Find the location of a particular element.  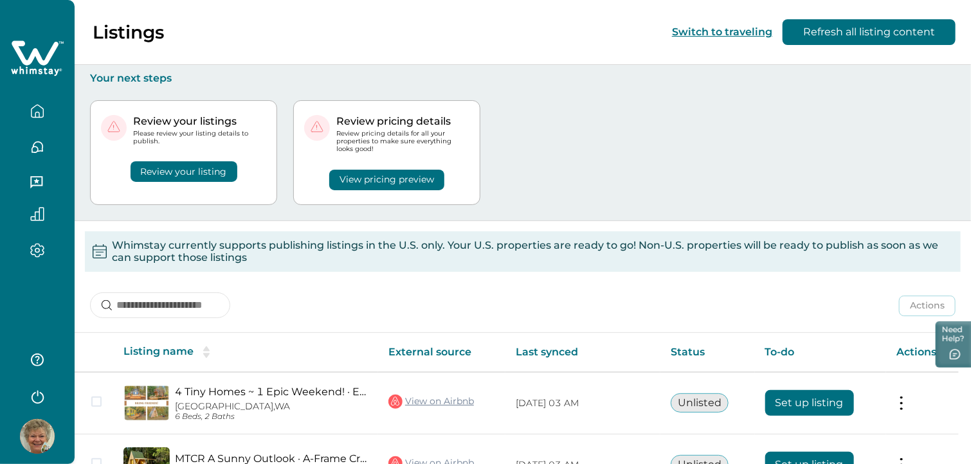

button: Set up listing is located at coordinates (810, 403).